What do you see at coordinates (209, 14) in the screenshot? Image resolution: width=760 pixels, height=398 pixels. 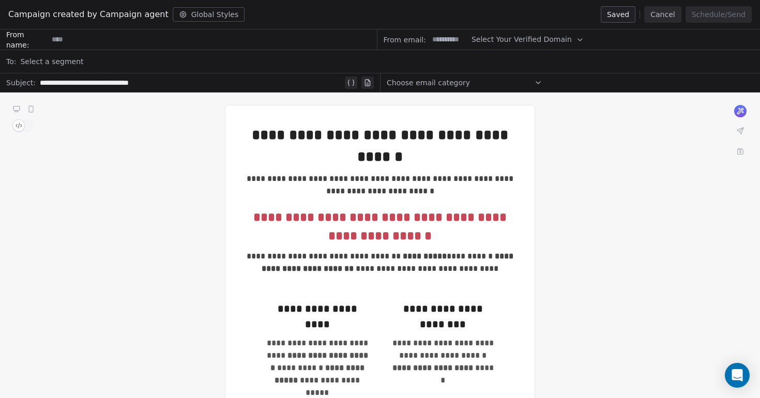 I see `button: Global Styles` at bounding box center [209, 14].